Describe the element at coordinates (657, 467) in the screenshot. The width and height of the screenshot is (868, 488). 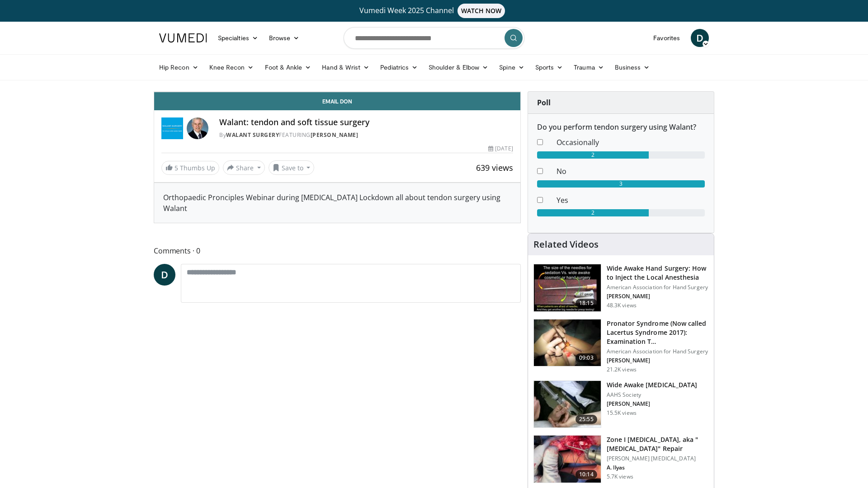
I see `p: A. Ilyas` at that location.